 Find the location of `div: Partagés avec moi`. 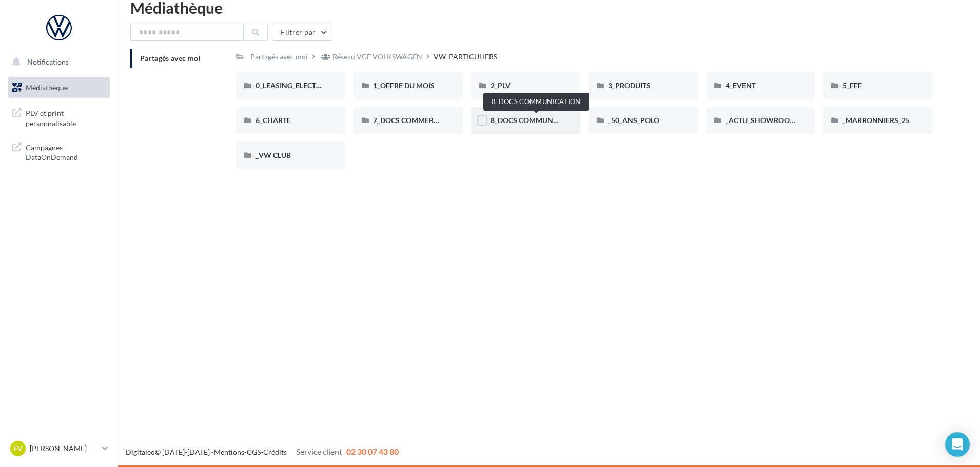

div: Partagés avec moi is located at coordinates (279, 57).